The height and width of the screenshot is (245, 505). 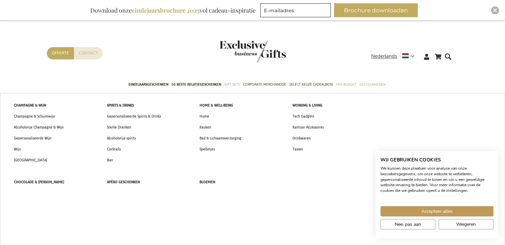 What do you see at coordinates (466, 224) in the screenshot?
I see `button: Alle cookies weigeren` at bounding box center [466, 224].